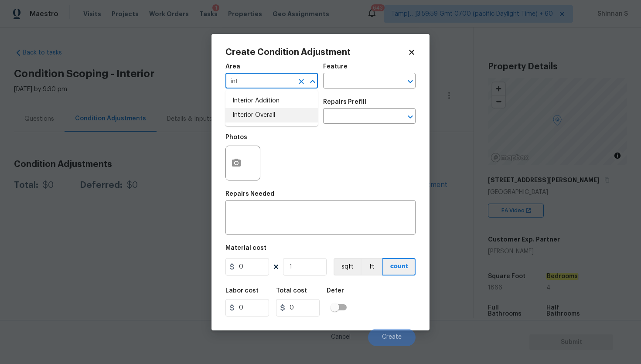  Describe the element at coordinates (242, 291) in the screenshot. I see `h5: Labor cost` at that location.